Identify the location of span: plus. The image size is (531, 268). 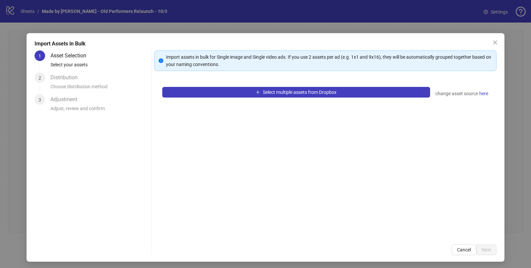
(258, 92).